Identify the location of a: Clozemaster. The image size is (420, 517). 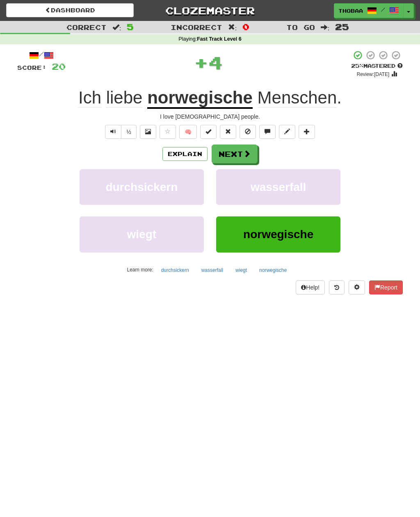
(210, 10).